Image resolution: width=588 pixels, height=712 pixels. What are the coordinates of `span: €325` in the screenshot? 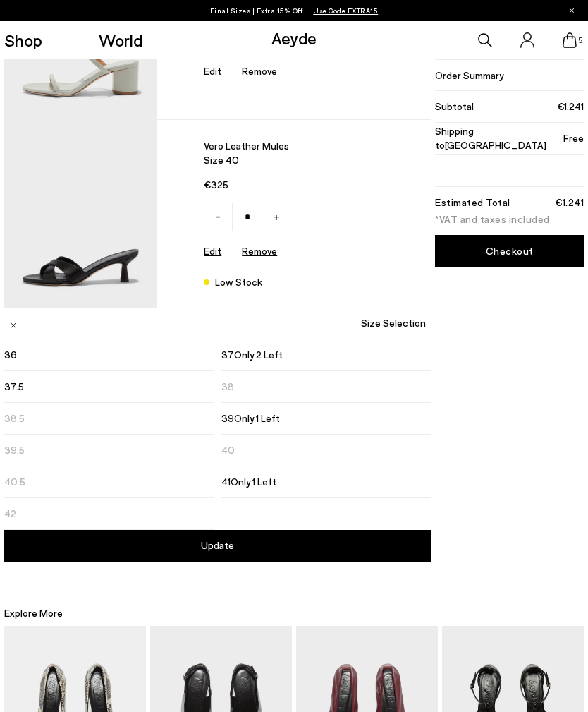 It's located at (287, 185).